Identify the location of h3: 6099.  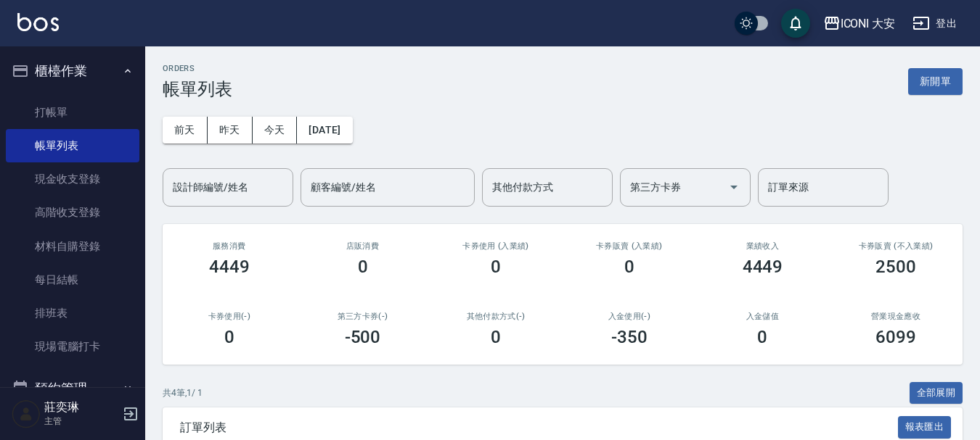
(895, 338).